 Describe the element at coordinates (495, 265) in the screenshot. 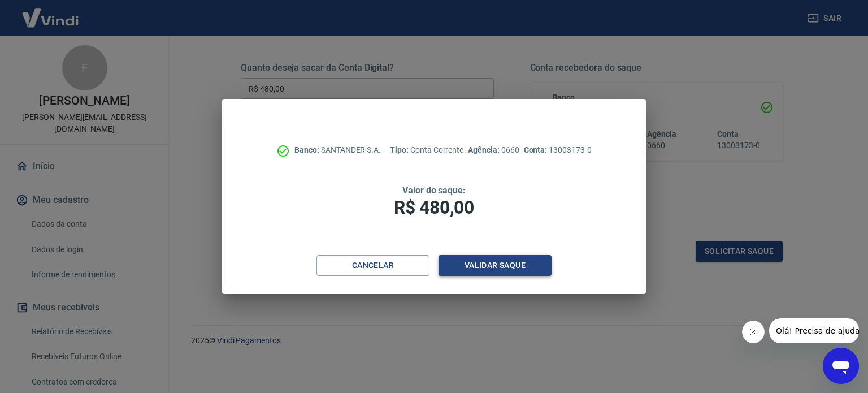

I see `button: Validar saque` at that location.